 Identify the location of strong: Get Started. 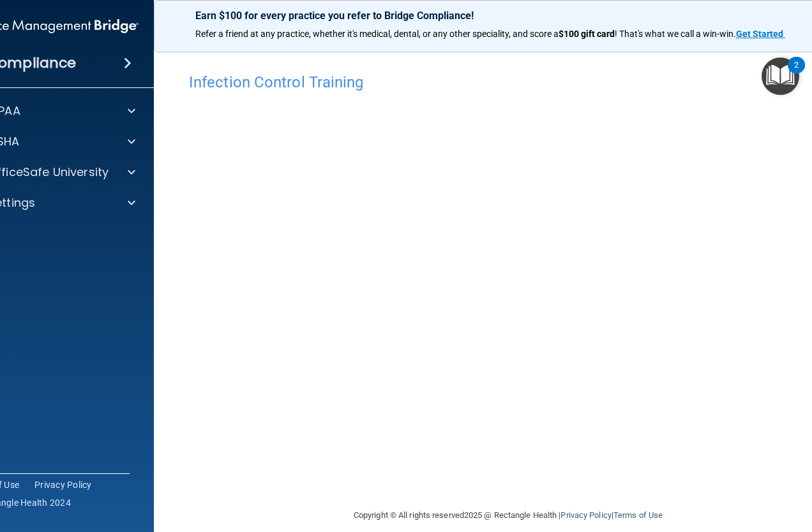
(760, 34).